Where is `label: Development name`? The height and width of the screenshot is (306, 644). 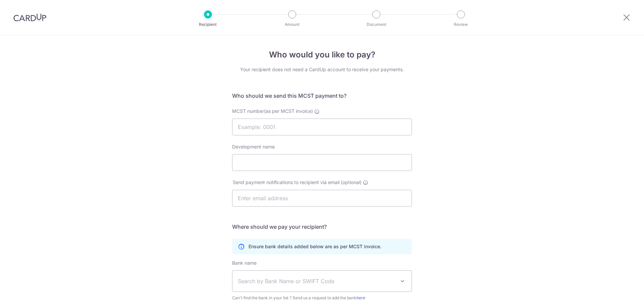 label: Development name is located at coordinates (254, 146).